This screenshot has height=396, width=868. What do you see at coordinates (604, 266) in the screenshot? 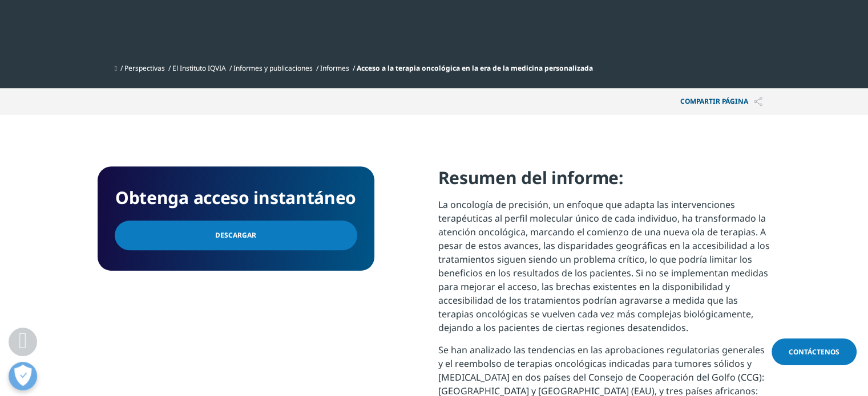
I see `font: La oncología de precisión, un enfoque que adapta las intervenciones terapéuticas al perfil molecu...` at bounding box center [604, 266].